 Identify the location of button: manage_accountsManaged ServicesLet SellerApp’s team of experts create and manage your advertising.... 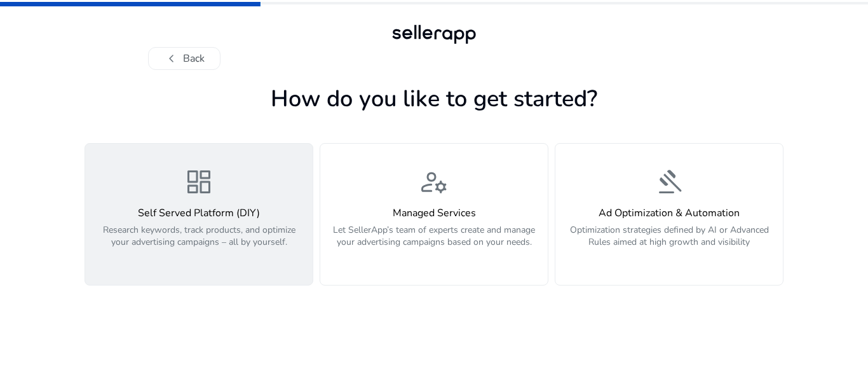
(434, 214).